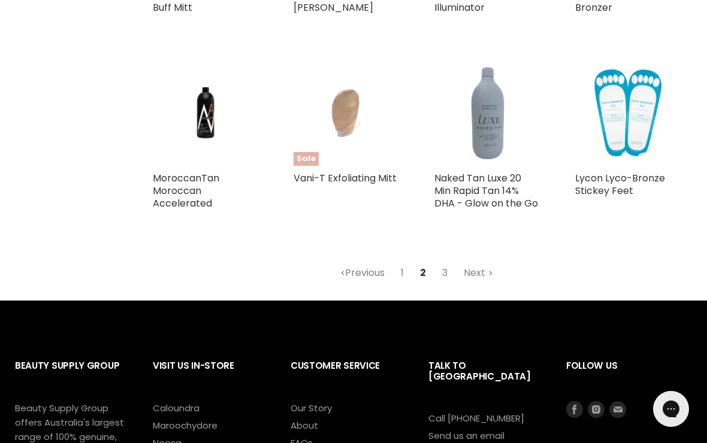 The width and height of the screenshot is (707, 443). What do you see at coordinates (185, 425) in the screenshot?
I see `a: Maroochydore` at bounding box center [185, 425].